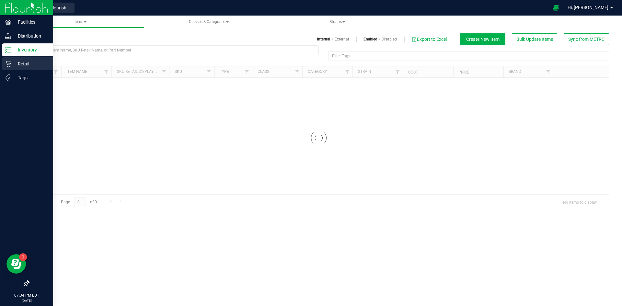  Describe the element at coordinates (483, 39) in the screenshot. I see `button: Create New Item` at that location.